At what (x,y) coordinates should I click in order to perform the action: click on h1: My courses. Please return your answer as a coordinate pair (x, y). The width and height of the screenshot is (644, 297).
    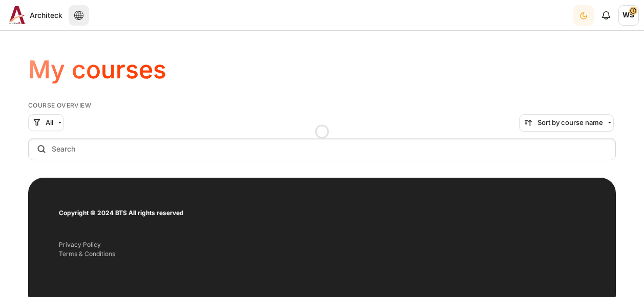
    Looking at the image, I should click on (97, 70).